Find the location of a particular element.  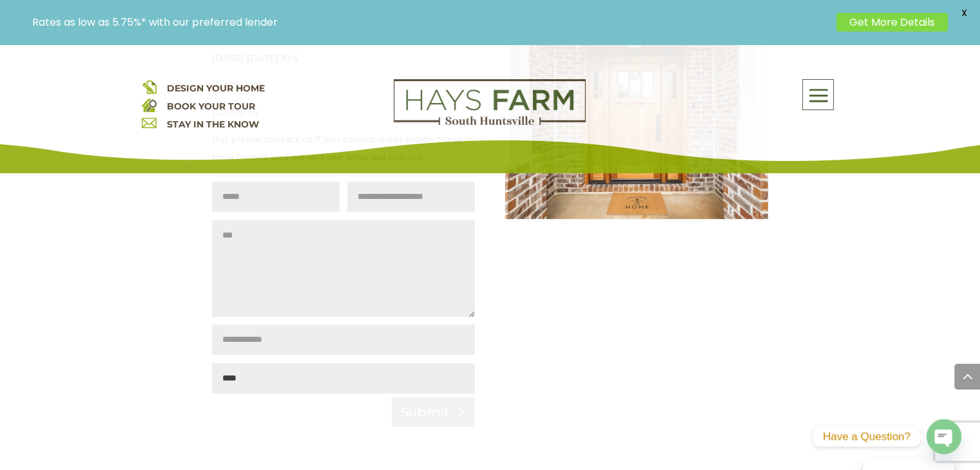

img: book your home tour is located at coordinates (149, 104).